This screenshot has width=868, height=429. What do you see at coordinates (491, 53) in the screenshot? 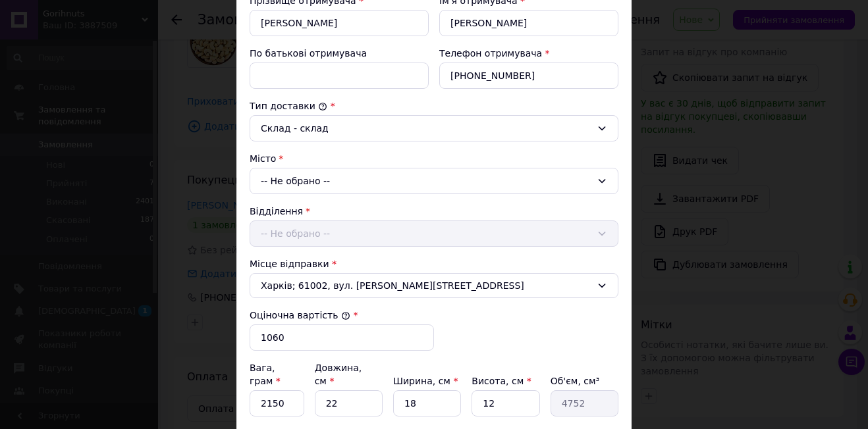
I see `label: Телефон отримувача` at bounding box center [491, 53].